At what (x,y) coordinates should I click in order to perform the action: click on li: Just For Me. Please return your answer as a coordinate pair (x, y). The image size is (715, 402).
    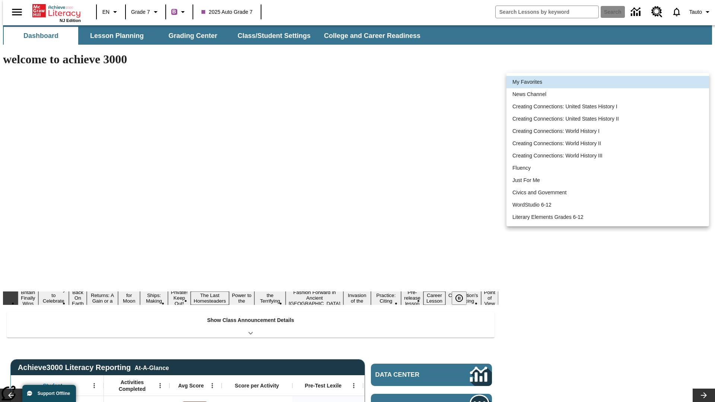
    Looking at the image, I should click on (607, 180).